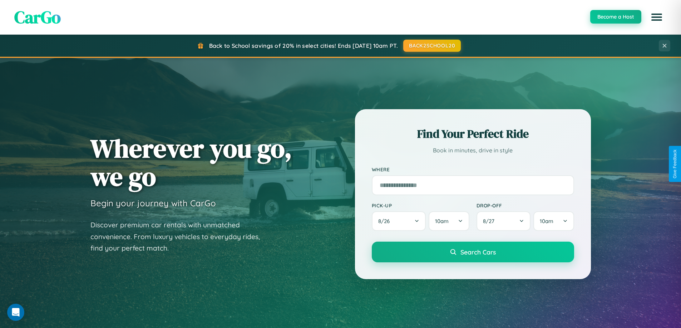 The height and width of the screenshot is (328, 681). What do you see at coordinates (432, 46) in the screenshot?
I see `button: BACK2SCHOOL20` at bounding box center [432, 46].